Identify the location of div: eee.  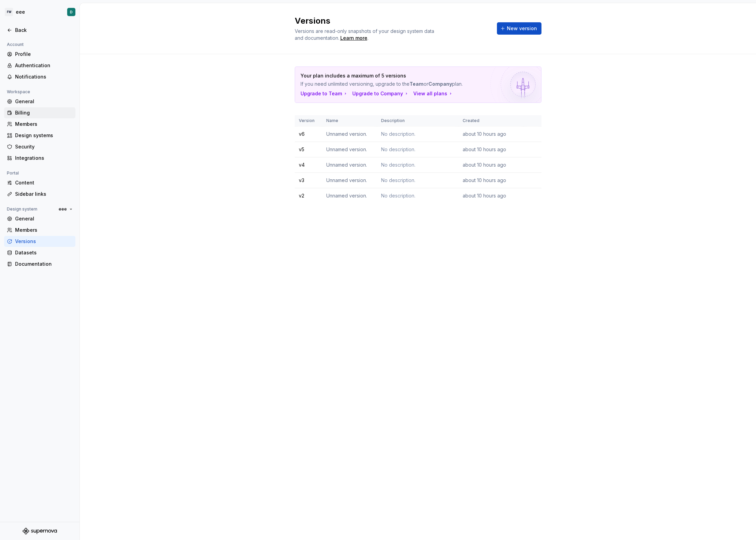
(20, 12).